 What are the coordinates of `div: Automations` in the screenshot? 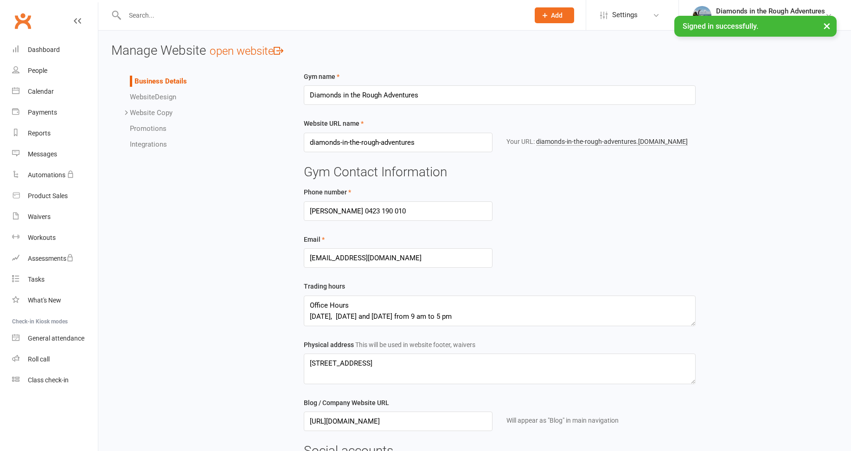 It's located at (46, 175).